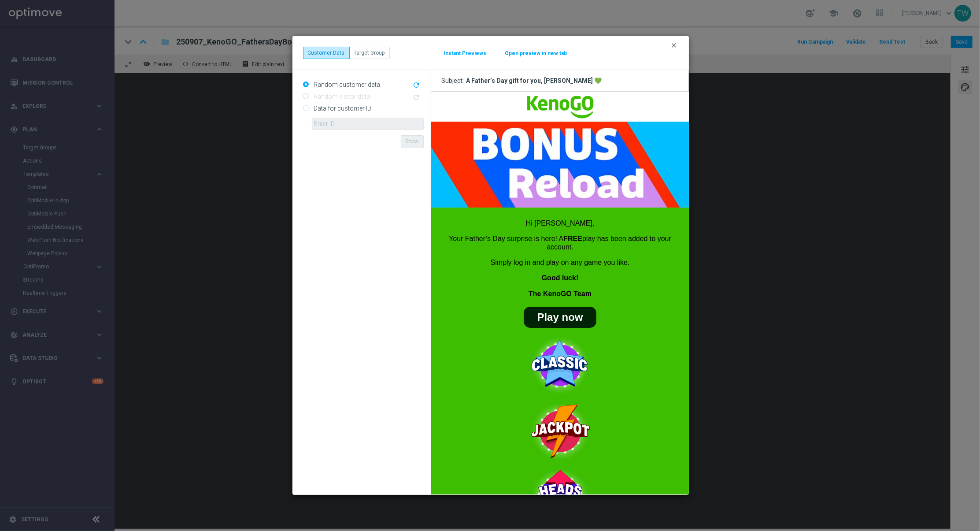 The width and height of the screenshot is (980, 531). What do you see at coordinates (129, 170) in the screenshot?
I see `p: Simply log in and play on any game you like.` at bounding box center [129, 170].